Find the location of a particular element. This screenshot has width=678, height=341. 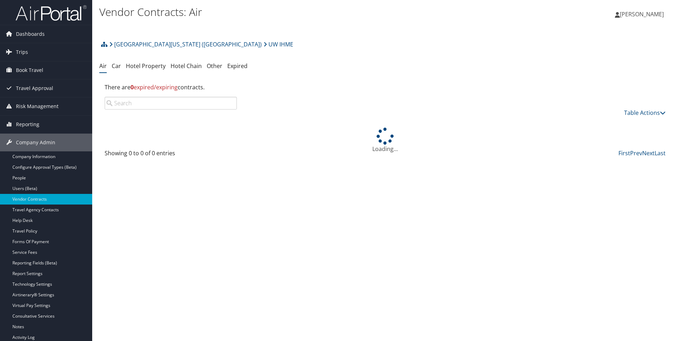

a: Car is located at coordinates (116, 66).